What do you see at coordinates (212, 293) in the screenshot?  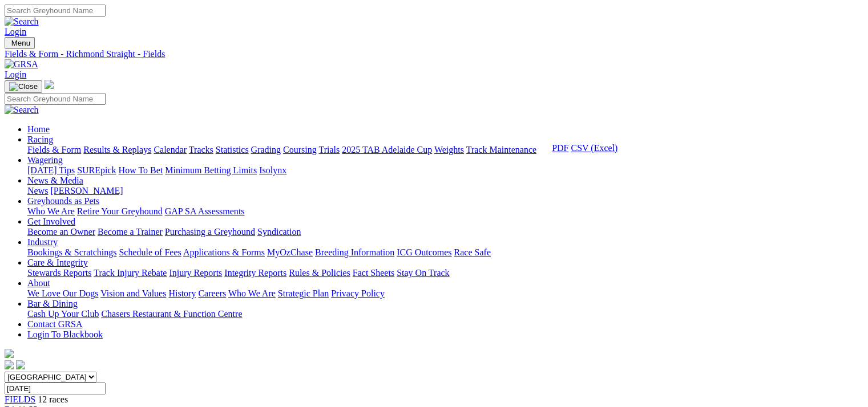 I see `a: Careers` at bounding box center [212, 293].